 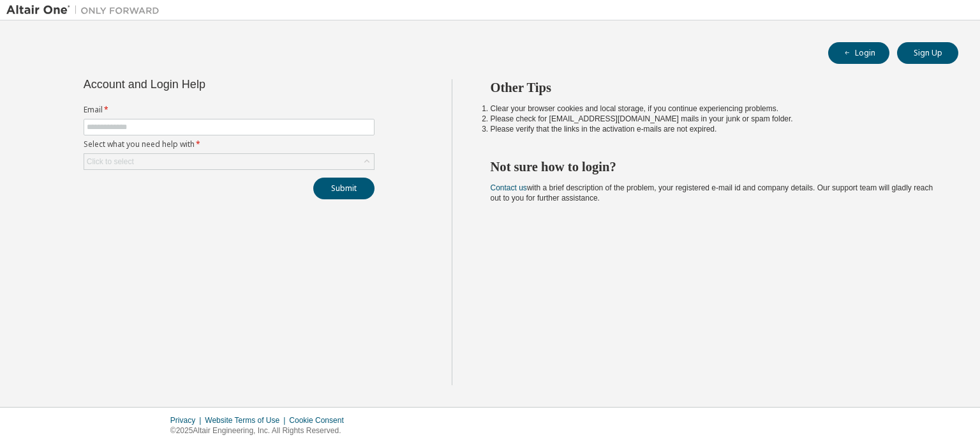 I want to click on li: Please verify that the links in the activation e-mails are not expired., so click(x=713, y=129).